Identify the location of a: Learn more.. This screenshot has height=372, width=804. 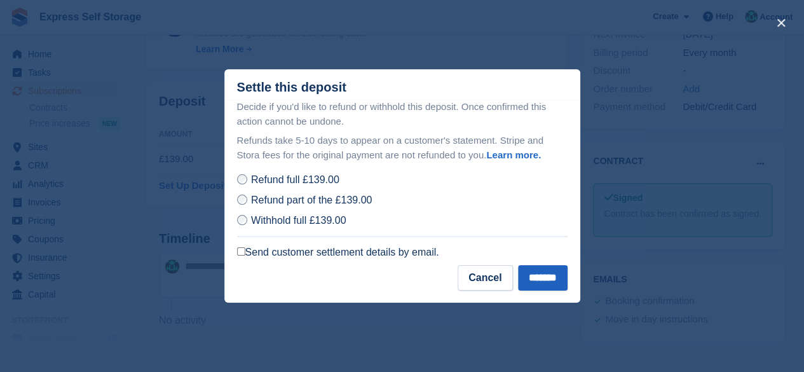
(514, 155).